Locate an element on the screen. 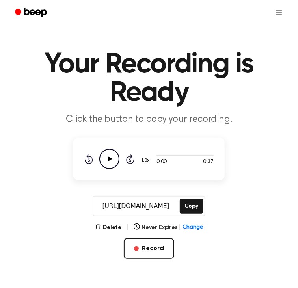  button: Delete is located at coordinates (108, 227).